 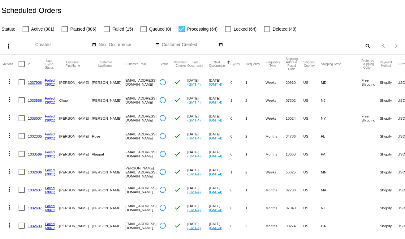 I want to click on mat-cell: 90274, so click(x=295, y=226).